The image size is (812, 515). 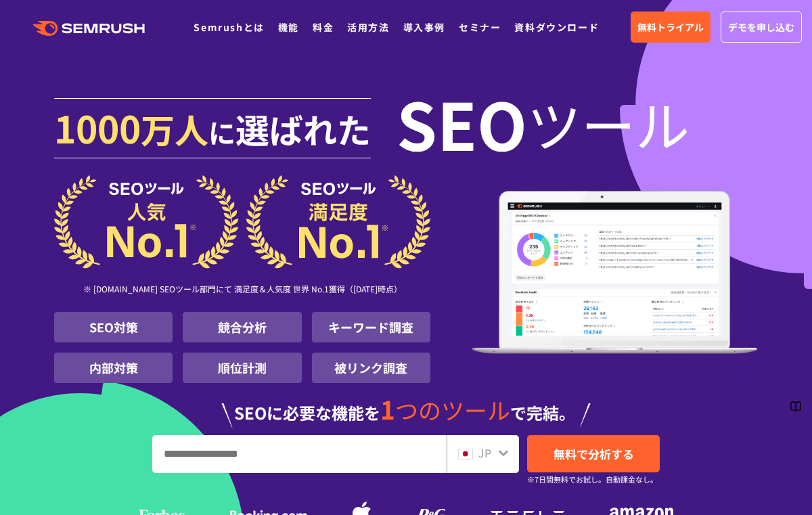 I want to click on span: 無料トライアル, so click(x=671, y=27).